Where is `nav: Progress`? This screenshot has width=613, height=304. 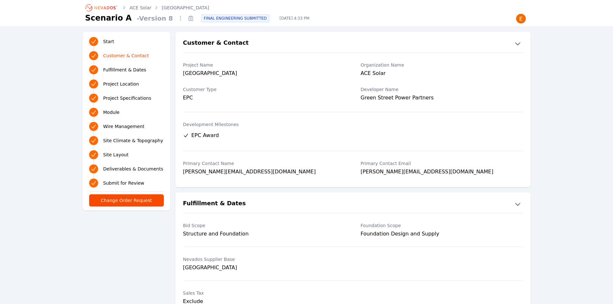
nav: Progress is located at coordinates (126, 112).